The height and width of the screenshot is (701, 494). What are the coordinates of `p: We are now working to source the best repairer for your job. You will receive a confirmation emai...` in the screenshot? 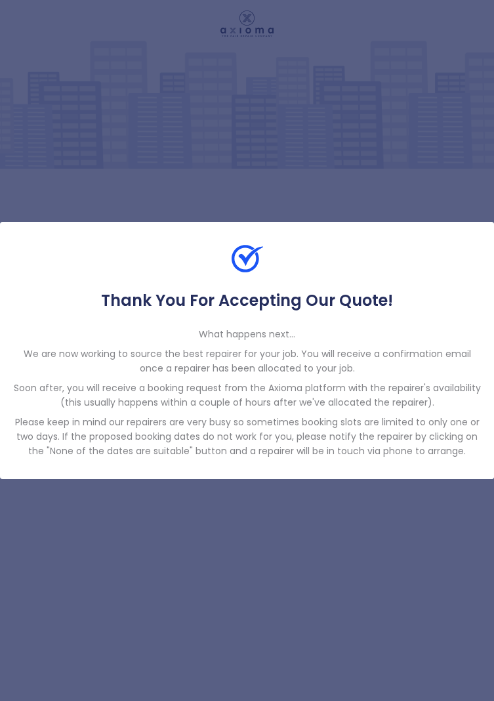 It's located at (247, 361).